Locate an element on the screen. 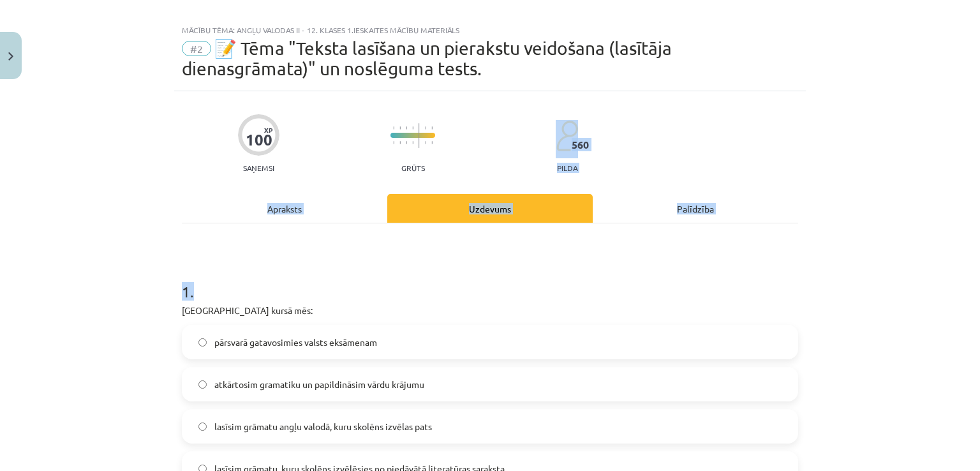 The height and width of the screenshot is (471, 980). span: 📝 Tēma "Teksta lasīšana un pierakstu veidošana (lasītāja dienasgrāmata)" un noslēguma tests. is located at coordinates (427, 59).